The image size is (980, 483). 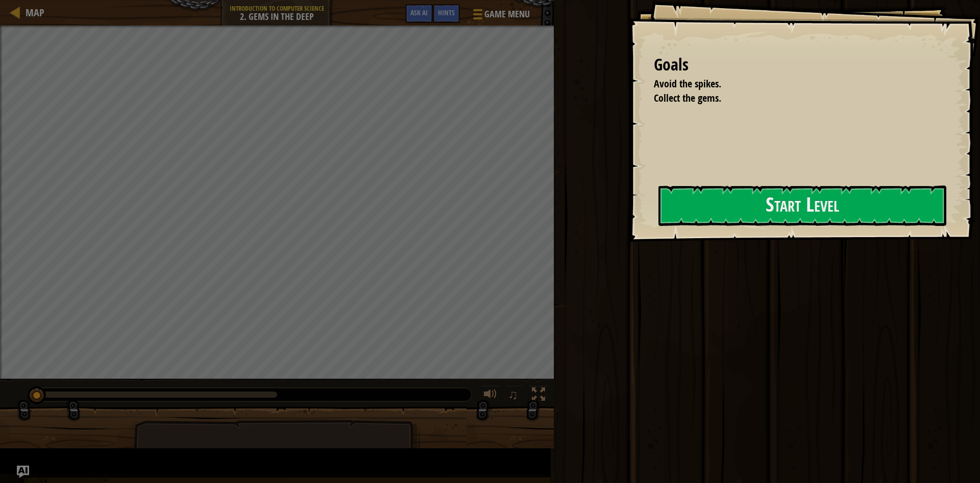 I want to click on button: Toggle fullscreen, so click(x=539, y=395).